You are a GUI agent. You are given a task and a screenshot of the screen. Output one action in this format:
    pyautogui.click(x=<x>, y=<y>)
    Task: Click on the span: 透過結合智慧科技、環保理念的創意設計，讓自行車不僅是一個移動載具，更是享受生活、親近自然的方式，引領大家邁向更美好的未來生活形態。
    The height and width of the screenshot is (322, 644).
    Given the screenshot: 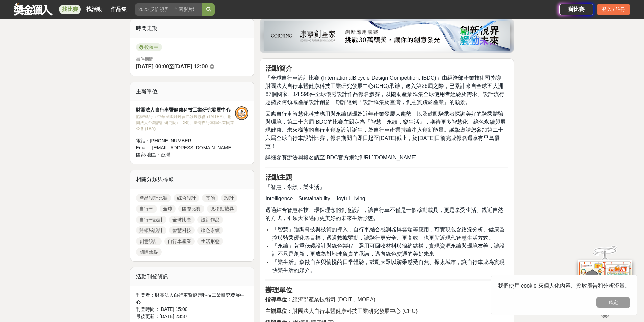 What is the action you would take?
    pyautogui.click(x=385, y=214)
    